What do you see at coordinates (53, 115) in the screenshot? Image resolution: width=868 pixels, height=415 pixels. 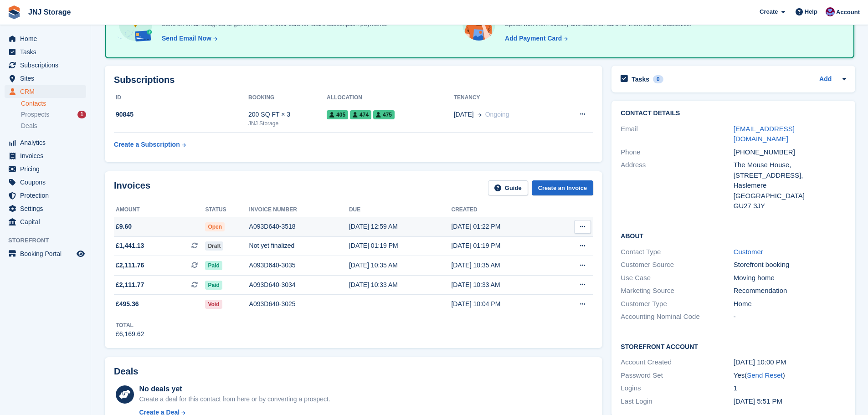 I see `a: Prospects 1` at bounding box center [53, 115].